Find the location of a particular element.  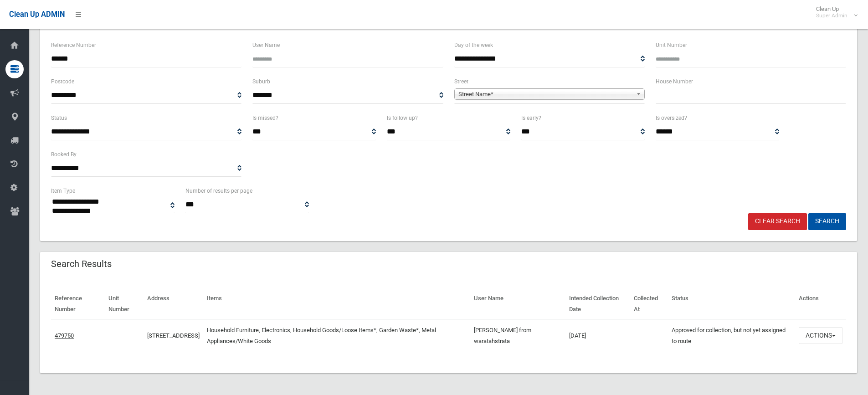

label: Postcode is located at coordinates (63, 82).